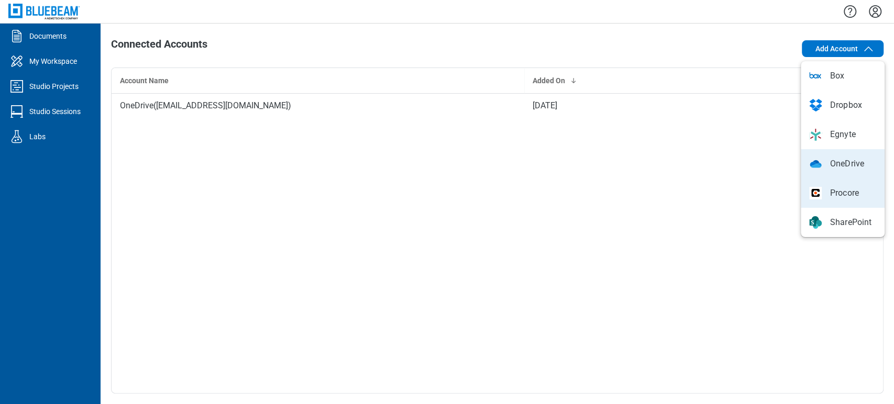  Describe the element at coordinates (48, 36) in the screenshot. I see `div: Documents` at that location.